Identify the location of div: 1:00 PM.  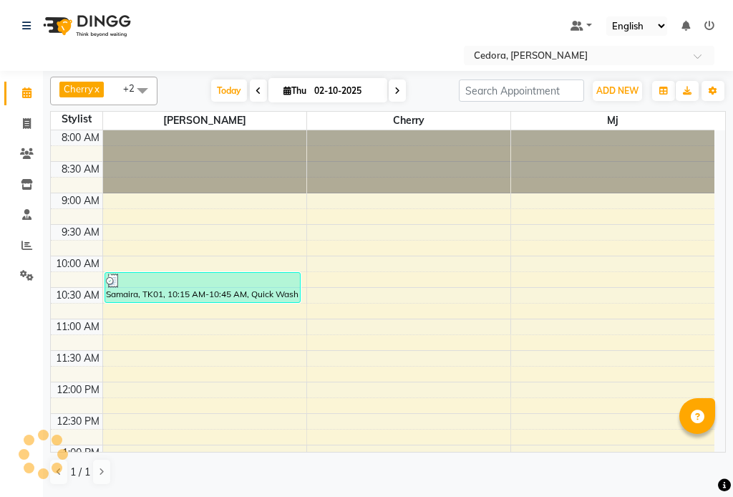
(81, 452).